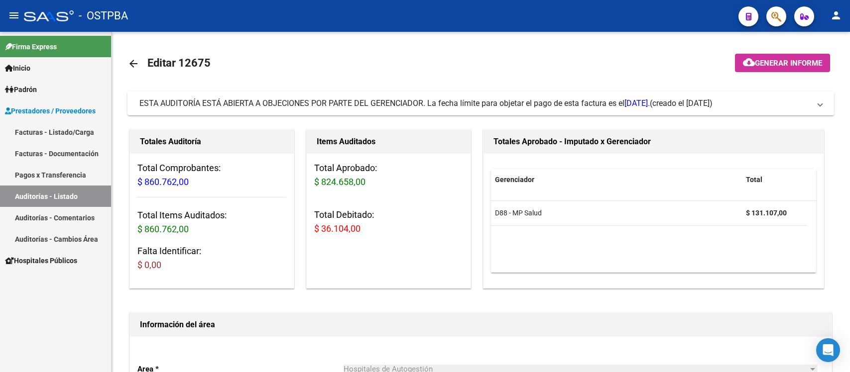 Image resolution: width=850 pixels, height=372 pixels. I want to click on h3: Total Aprobado:, so click(388, 175).